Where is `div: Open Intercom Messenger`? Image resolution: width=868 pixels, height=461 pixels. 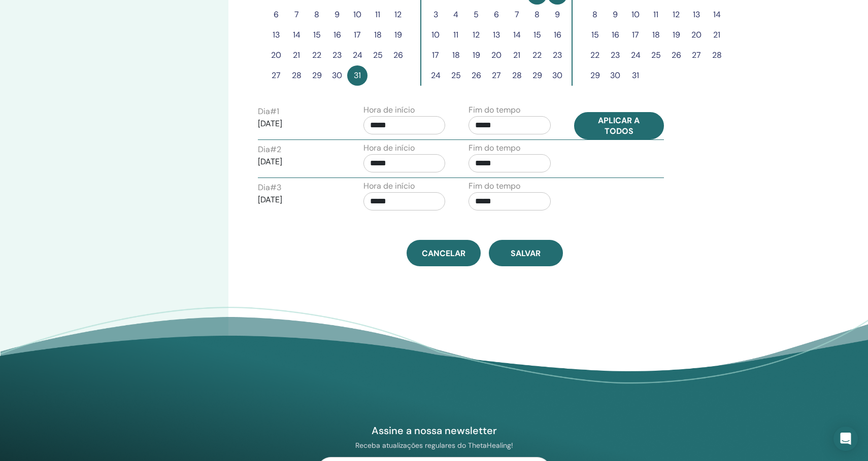 div: Open Intercom Messenger is located at coordinates (846, 439).